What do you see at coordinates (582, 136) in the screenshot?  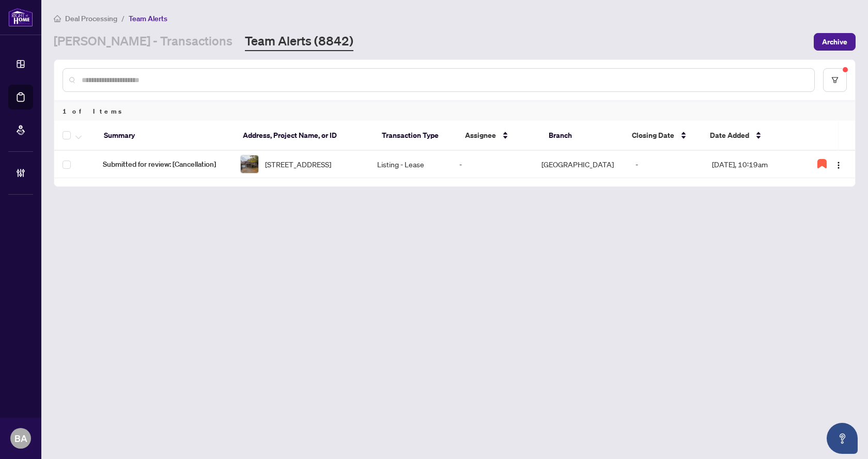 I see `th: Branch` at bounding box center [582, 136].